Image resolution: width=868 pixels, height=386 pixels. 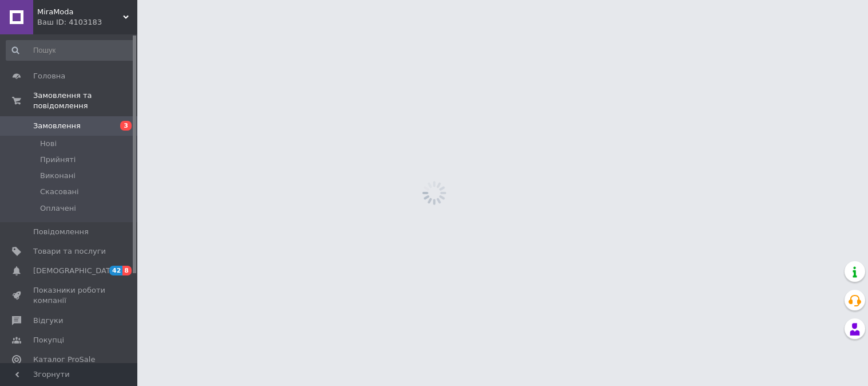 What do you see at coordinates (69, 296) in the screenshot?
I see `span: Показники роботи компанії` at bounding box center [69, 296].